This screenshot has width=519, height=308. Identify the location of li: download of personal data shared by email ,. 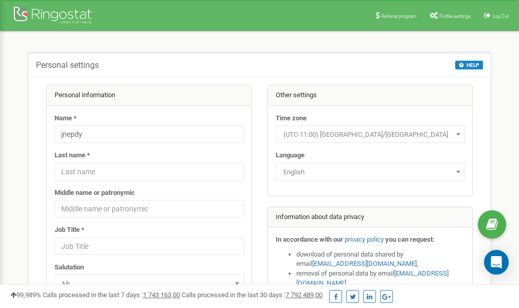
(381, 259).